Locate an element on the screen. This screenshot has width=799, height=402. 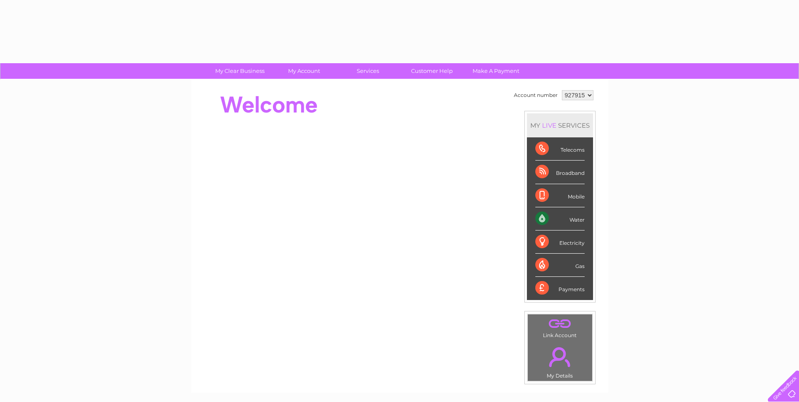
div: Water is located at coordinates (560, 219).